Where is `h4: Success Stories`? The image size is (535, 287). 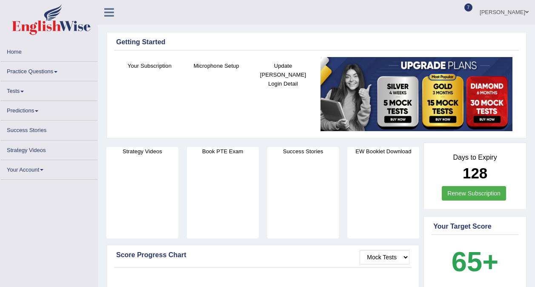 h4: Success Stories is located at coordinates (303, 151).